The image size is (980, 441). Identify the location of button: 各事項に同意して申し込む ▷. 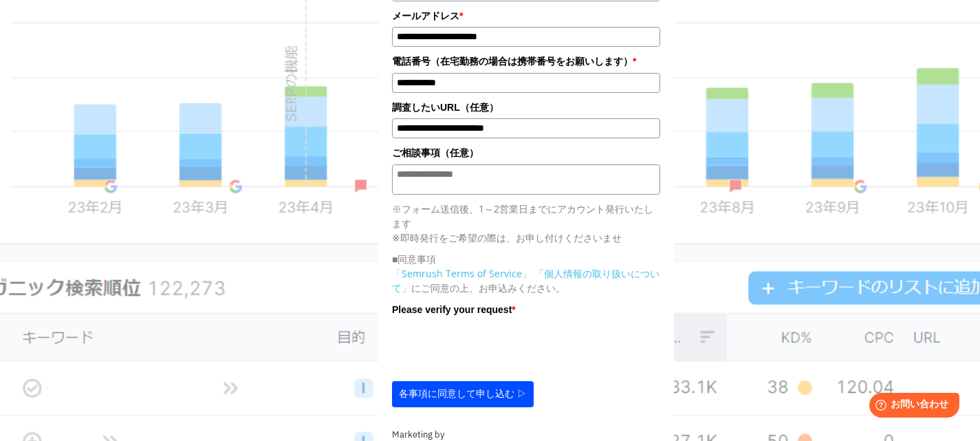
(463, 394).